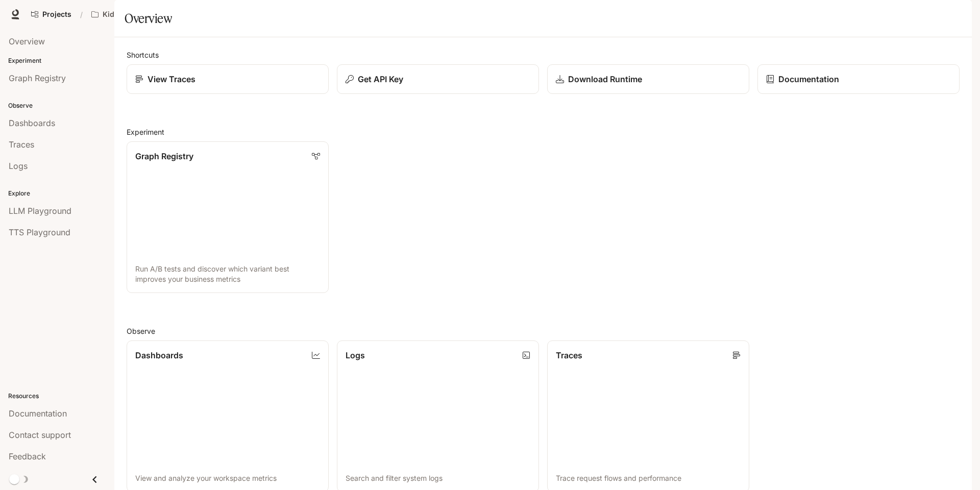  I want to click on span: Projects, so click(57, 14).